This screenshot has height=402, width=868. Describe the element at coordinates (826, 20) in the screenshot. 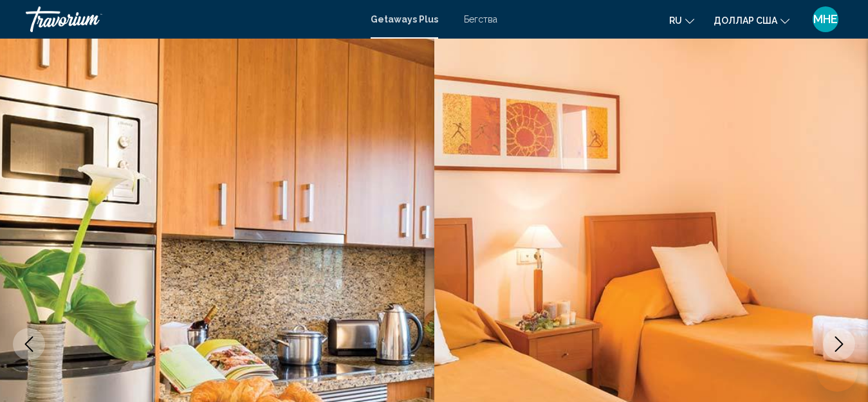

I see `button: Меню пользователя` at that location.